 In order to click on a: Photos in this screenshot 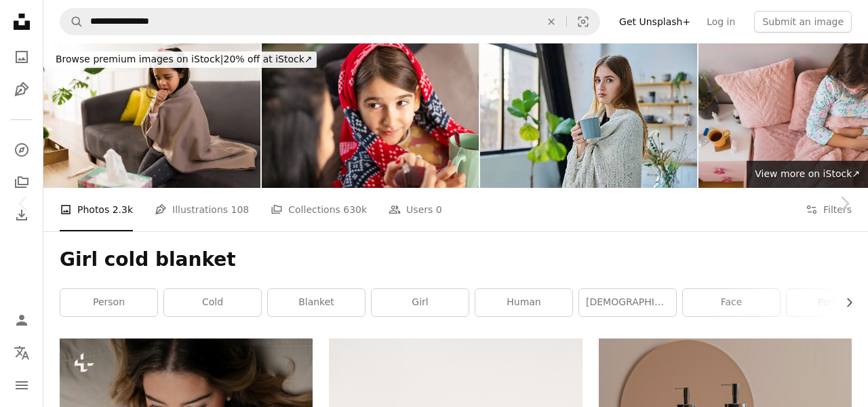, I will do `click(22, 57)`.